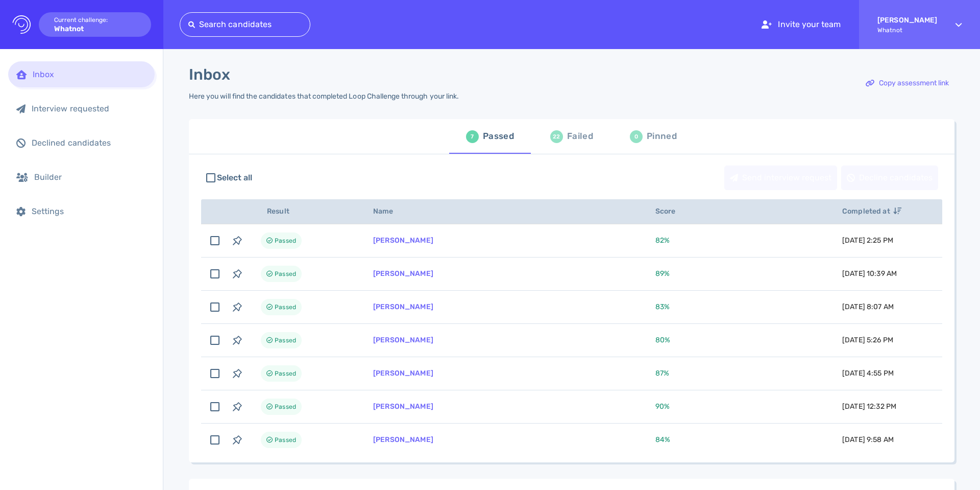  Describe the element at coordinates (472, 137) in the screenshot. I see `div: 7` at that location.